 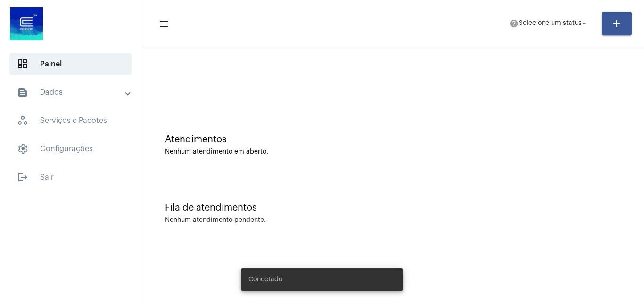 What do you see at coordinates (393, 139) in the screenshot?
I see `div: Atendimentos` at bounding box center [393, 139].